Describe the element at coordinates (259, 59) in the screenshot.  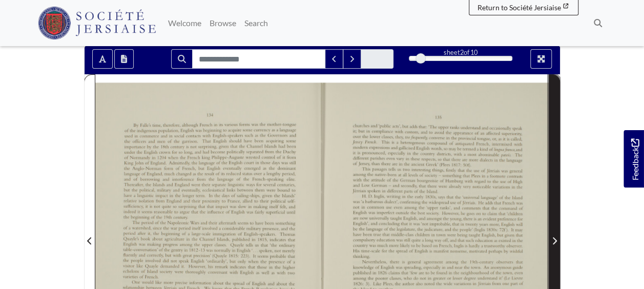
I see `input: Search for` at that location.